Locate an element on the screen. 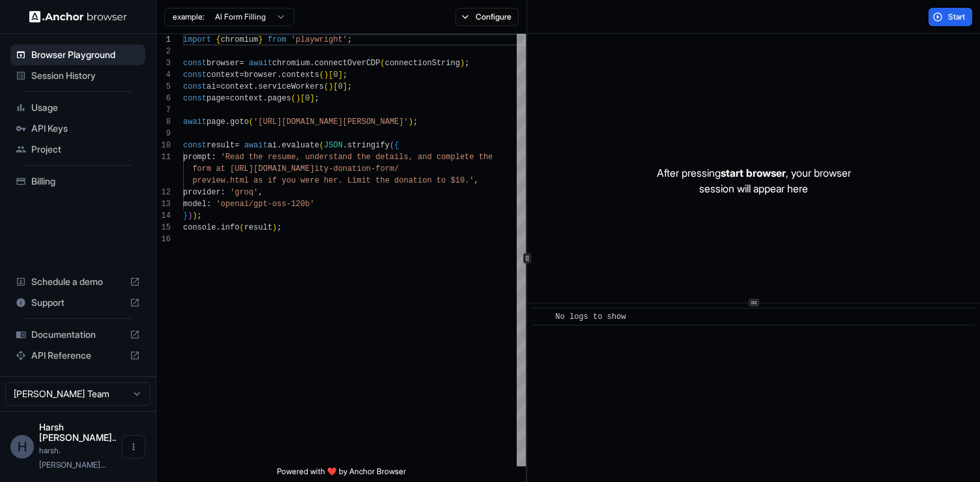  img: Anchor Logo is located at coordinates (78, 16).